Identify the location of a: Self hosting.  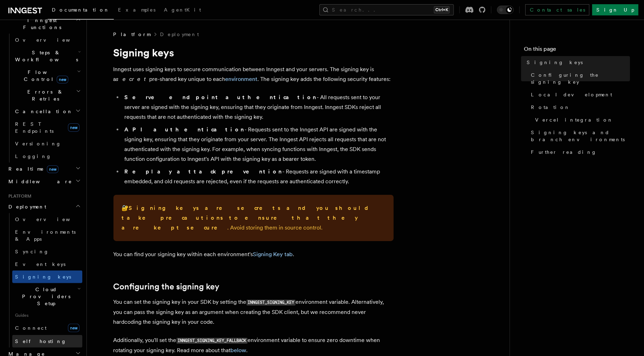
(47, 341).